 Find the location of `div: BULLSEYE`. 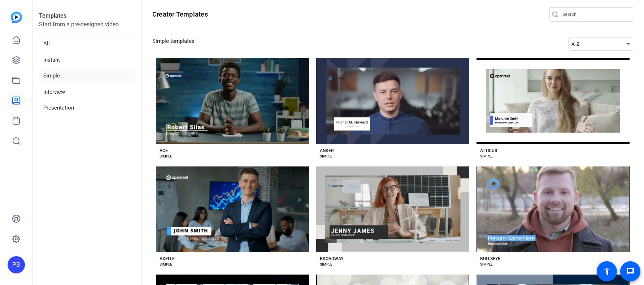

div: BULLSEYE is located at coordinates (490, 259).